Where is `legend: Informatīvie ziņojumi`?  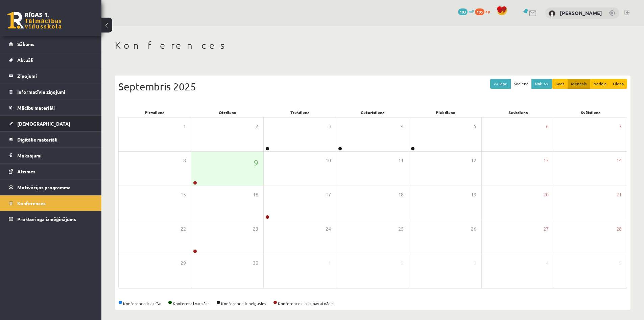
legend: Informatīvie ziņojumi is located at coordinates (56, 91).